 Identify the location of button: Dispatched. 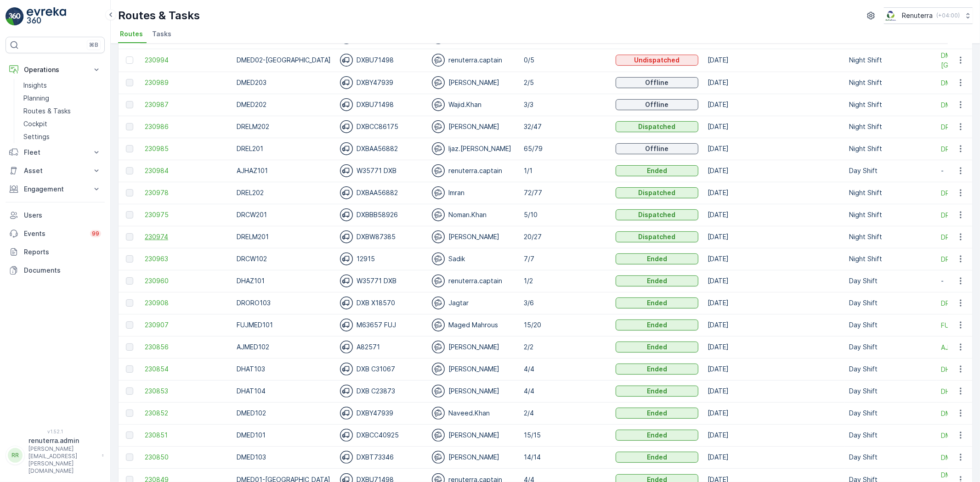
(657, 193).